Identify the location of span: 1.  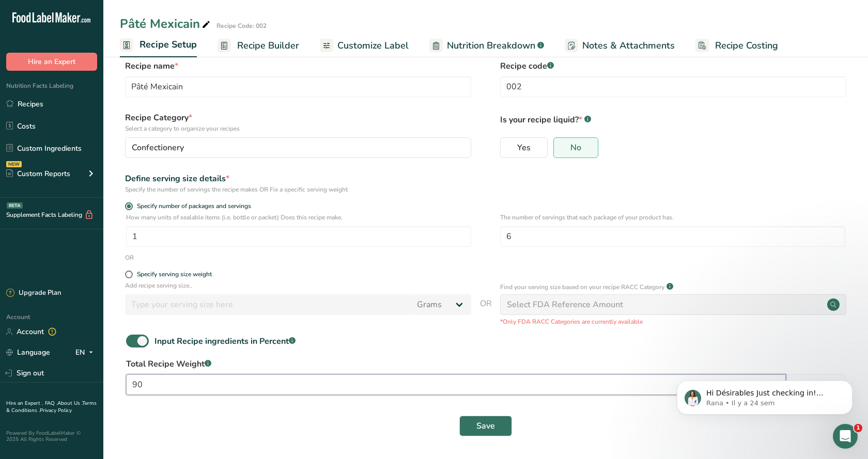
(858, 428).